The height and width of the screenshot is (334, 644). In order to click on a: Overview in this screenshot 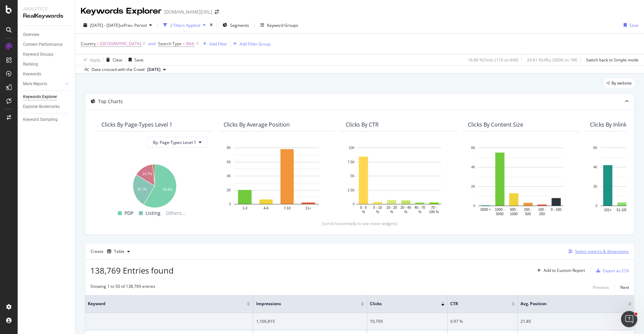, I will do `click(46, 35)`.